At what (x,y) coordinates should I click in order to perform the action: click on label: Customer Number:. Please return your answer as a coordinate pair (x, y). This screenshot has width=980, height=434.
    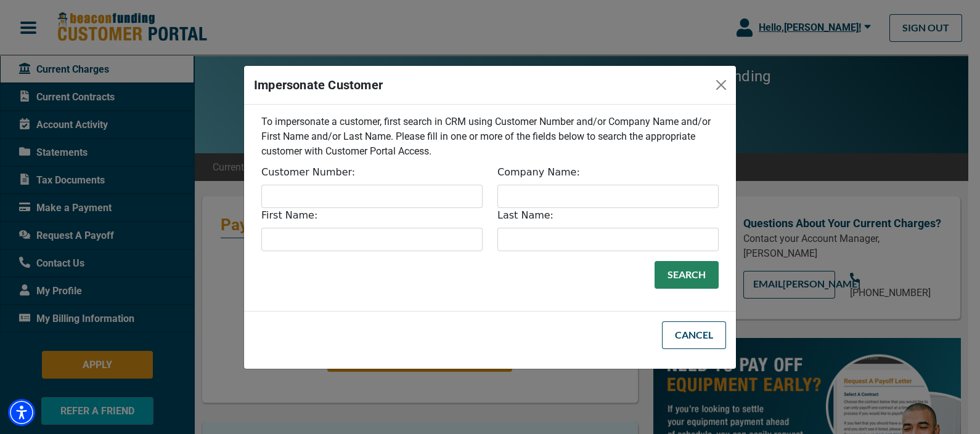
    Looking at the image, I should click on (308, 173).